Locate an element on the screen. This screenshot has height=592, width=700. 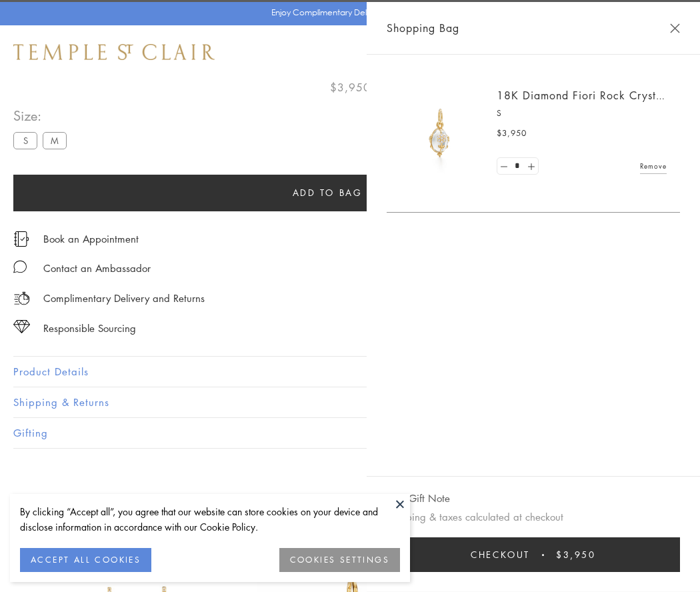
p: Complimentary Delivery and Returns is located at coordinates (124, 298).